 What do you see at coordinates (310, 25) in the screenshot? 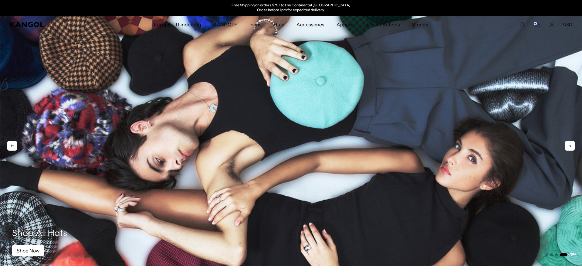
I see `span: Accessories` at bounding box center [310, 25].